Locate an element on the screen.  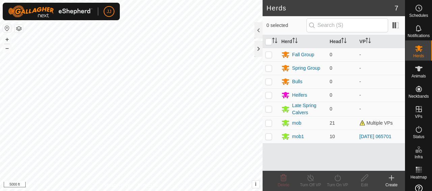
span: 0 selected is located at coordinates (287, 25).